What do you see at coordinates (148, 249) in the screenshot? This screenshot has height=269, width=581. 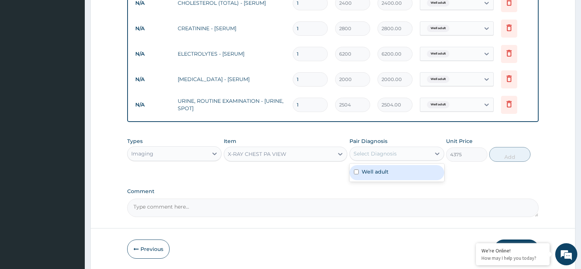 I see `button: Previous` at bounding box center [148, 249].